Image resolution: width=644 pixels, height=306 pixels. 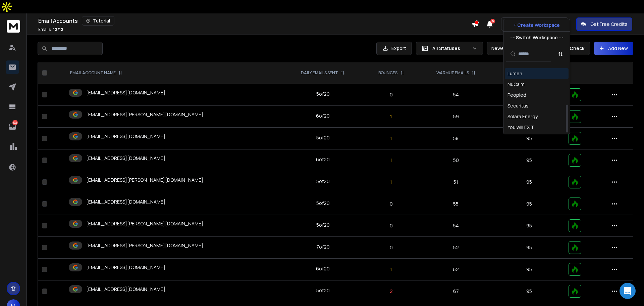 I want to click on div: 7 of 20, so click(x=323, y=247).